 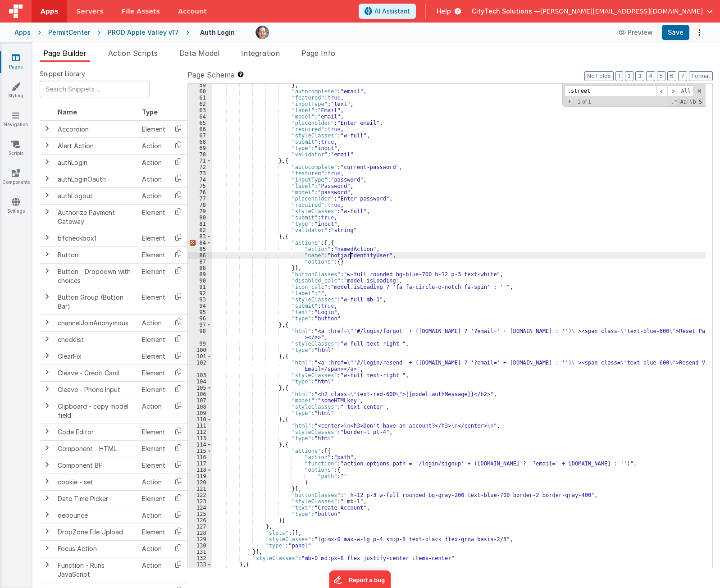 What do you see at coordinates (96, 238) in the screenshot?
I see `td: bfcheckbox1` at bounding box center [96, 238].